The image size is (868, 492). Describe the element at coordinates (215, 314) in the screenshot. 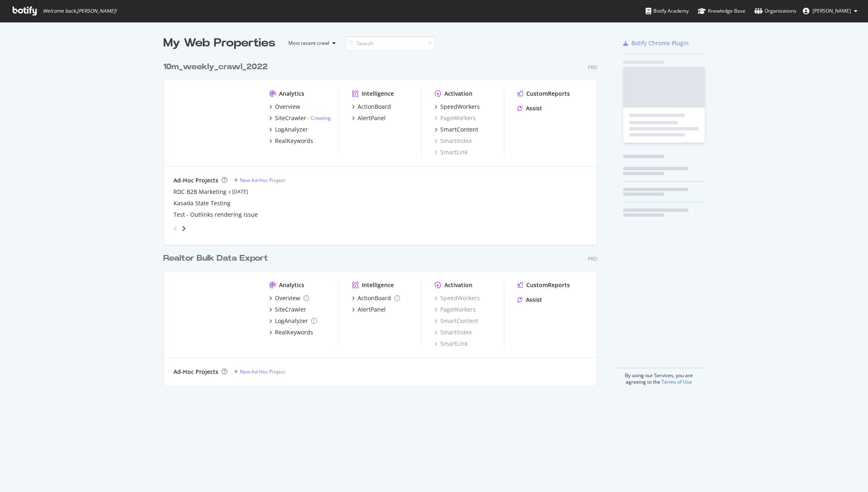

I see `img: realtorsecondary.com` at that location.